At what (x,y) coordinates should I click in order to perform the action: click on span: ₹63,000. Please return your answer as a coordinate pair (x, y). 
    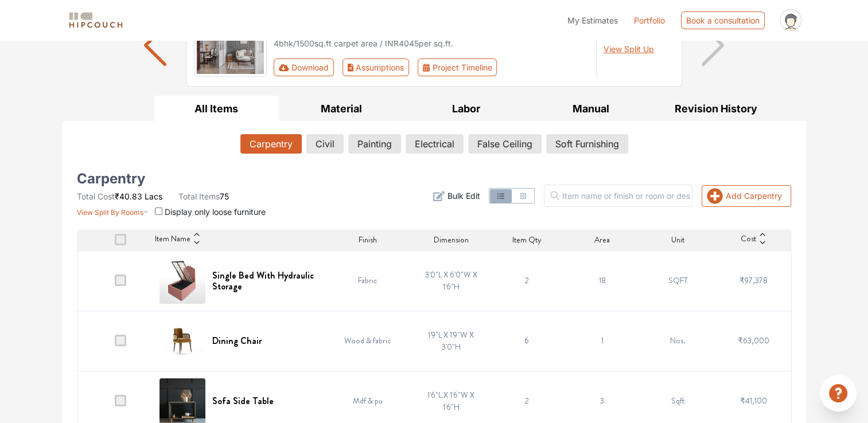
    Looking at the image, I should click on (753, 340).